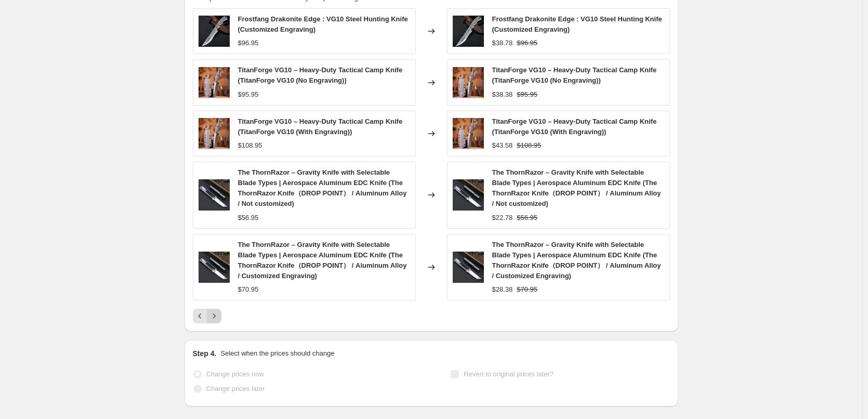 The image size is (868, 419). Describe the element at coordinates (527, 289) in the screenshot. I see `strike: $70.95` at that location.